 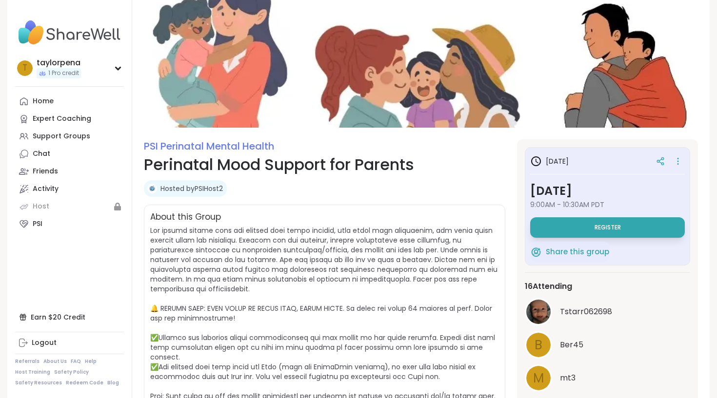 What do you see at coordinates (63, 73) in the screenshot?
I see `span: 1 Pro credit` at bounding box center [63, 73].